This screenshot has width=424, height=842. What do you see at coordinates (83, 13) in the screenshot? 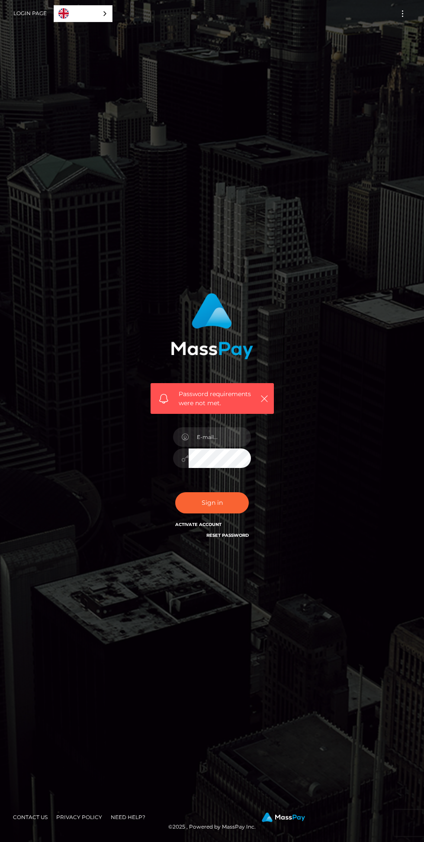
I see `div: Language` at bounding box center [83, 13].